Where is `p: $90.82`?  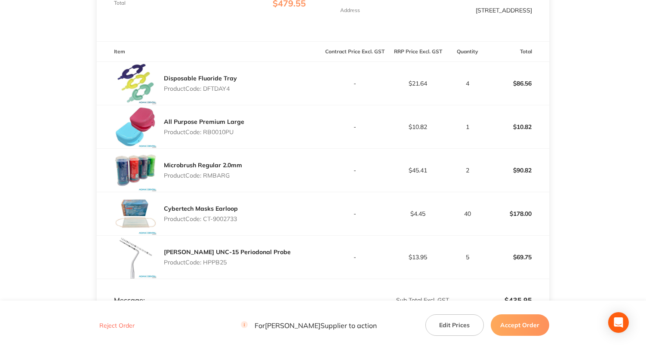
p: $90.82 is located at coordinates (517, 170).